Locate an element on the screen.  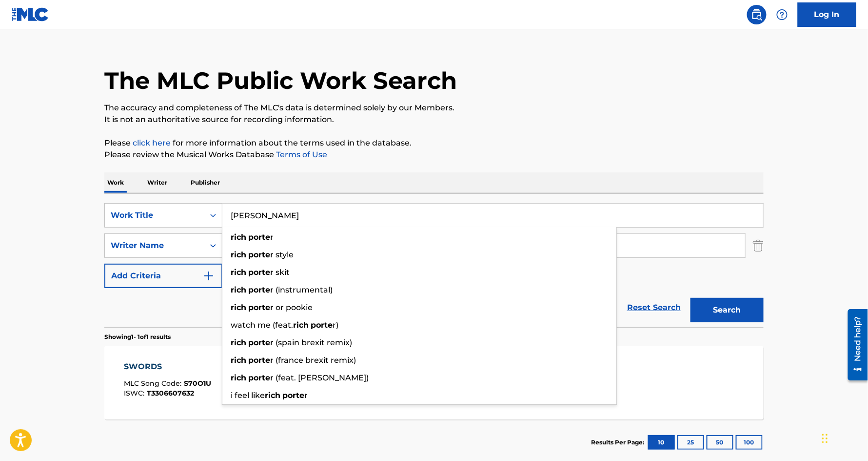
span: r (france brexit remix) is located at coordinates (313, 360).